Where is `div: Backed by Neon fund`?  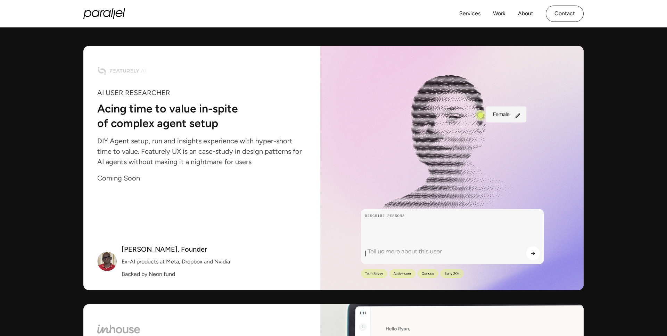
div: Backed by Neon fund is located at coordinates (148, 274).